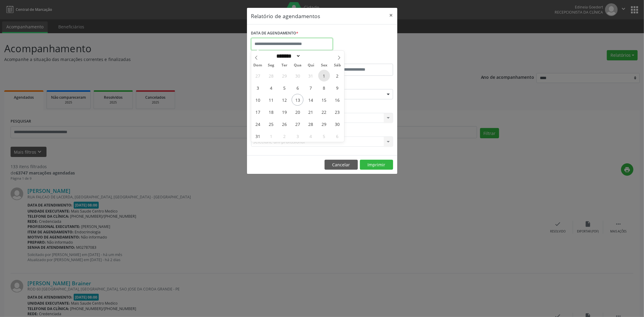 This screenshot has width=644, height=317. What do you see at coordinates (391, 15) in the screenshot?
I see `button: Close` at bounding box center [391, 15].